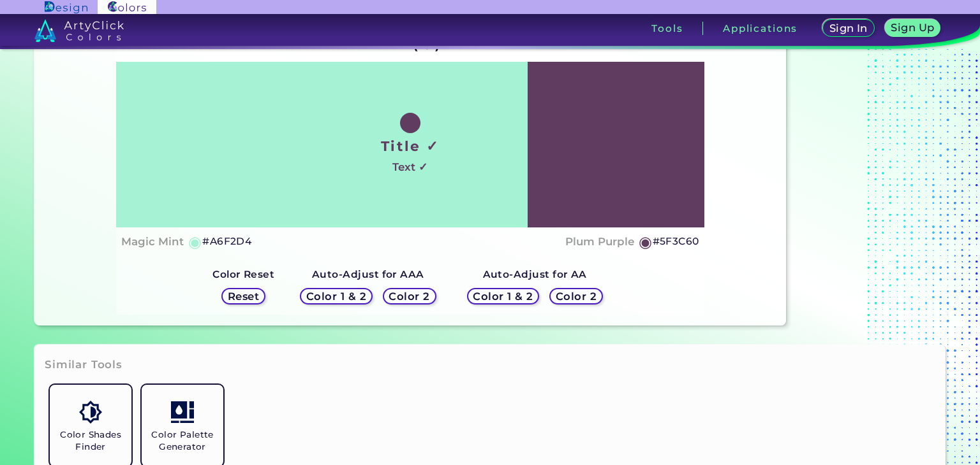 This screenshot has width=980, height=465. What do you see at coordinates (66, 7) in the screenshot?
I see `img: ArtyClick Design logo` at bounding box center [66, 7].